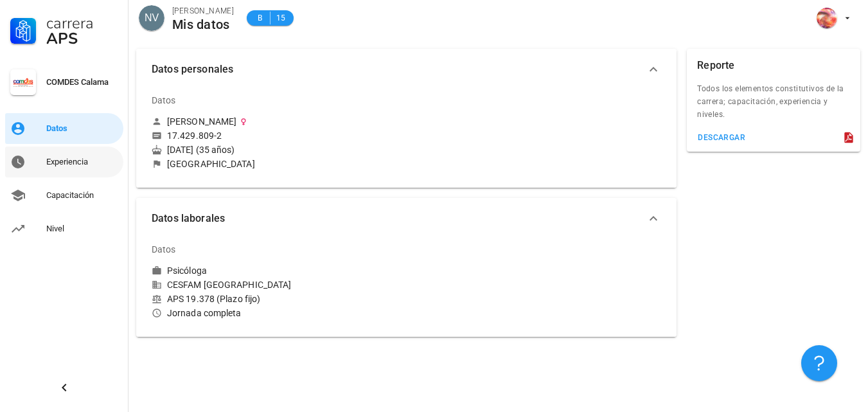  Describe the element at coordinates (64, 162) in the screenshot. I see `a: Experiencia` at that location.